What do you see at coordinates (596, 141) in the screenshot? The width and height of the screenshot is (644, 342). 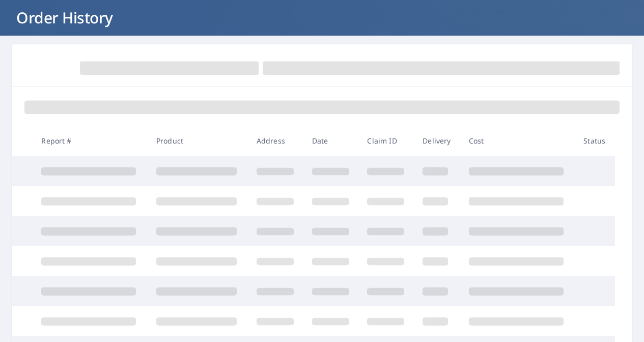 I see `th: Status` at bounding box center [596, 141].